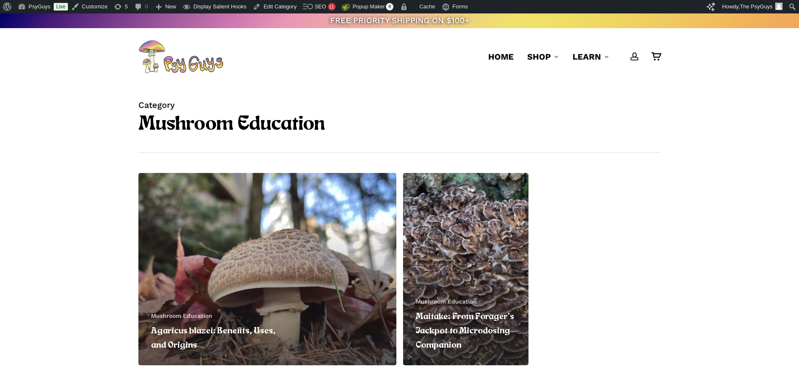 The image size is (799, 385). What do you see at coordinates (181, 57) in the screenshot?
I see `a: PsyGuys` at bounding box center [181, 57].